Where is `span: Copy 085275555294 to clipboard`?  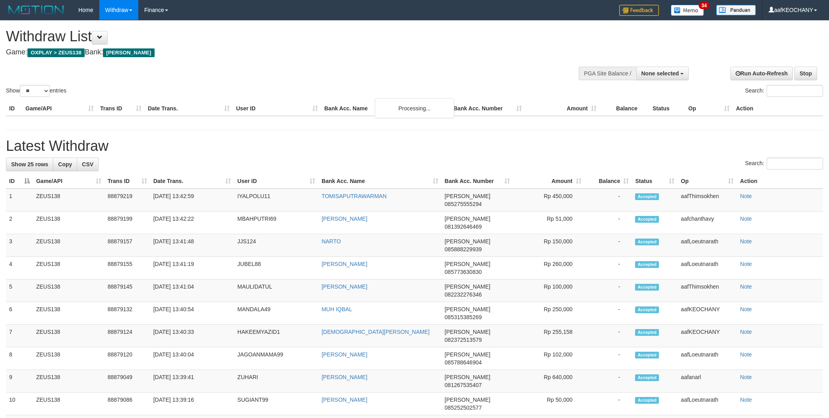
span: Copy 085275555294 to clipboard is located at coordinates (463, 204).